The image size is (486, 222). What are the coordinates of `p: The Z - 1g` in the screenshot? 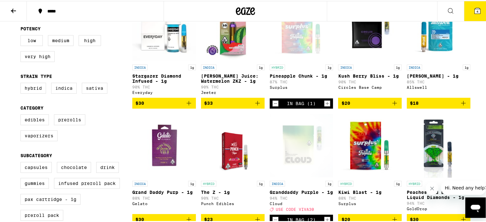 It's located at (233, 191).